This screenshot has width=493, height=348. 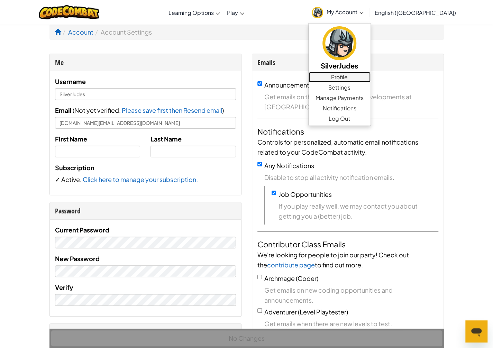 What do you see at coordinates (305, 194) in the screenshot?
I see `label: Job Opportunities` at bounding box center [305, 194].